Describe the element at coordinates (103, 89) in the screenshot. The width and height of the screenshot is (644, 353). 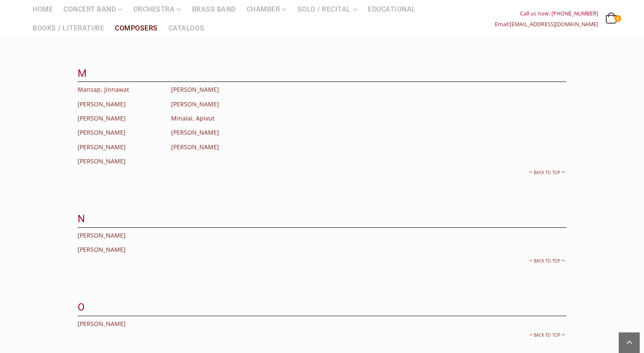
I see `a: Mansap, Jinnawat` at that location.